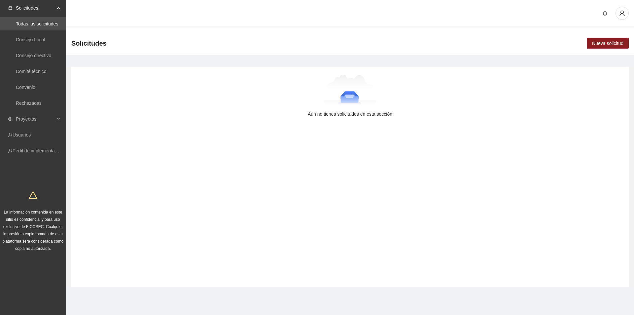  What do you see at coordinates (37, 24) in the screenshot?
I see `a: Todas las solicitudes` at bounding box center [37, 24].